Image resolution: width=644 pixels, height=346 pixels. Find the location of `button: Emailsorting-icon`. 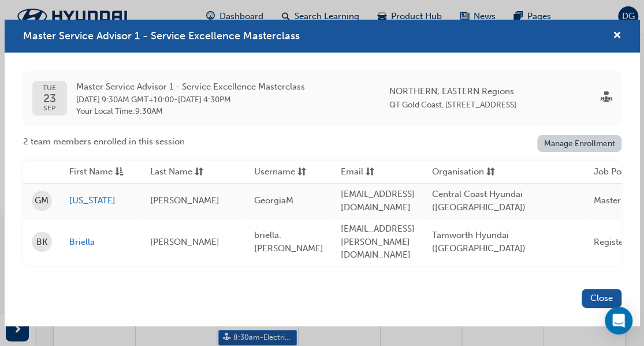

button: Emailsorting-icon is located at coordinates (372, 172).